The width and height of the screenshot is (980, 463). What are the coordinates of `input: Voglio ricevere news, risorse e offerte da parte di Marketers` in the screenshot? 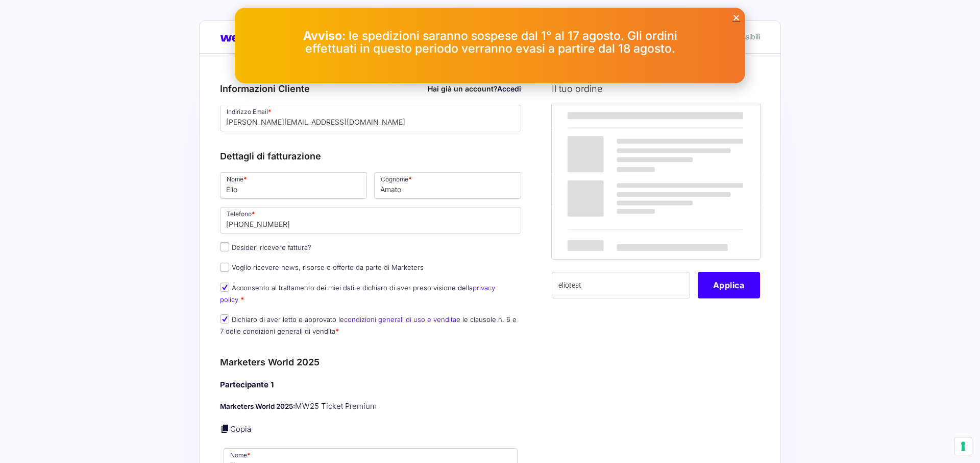 It's located at (225, 267).